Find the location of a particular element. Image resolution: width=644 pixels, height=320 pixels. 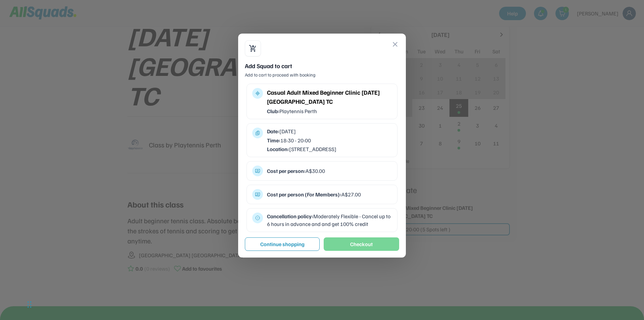

div: Add Squad to cart is located at coordinates (322, 66).